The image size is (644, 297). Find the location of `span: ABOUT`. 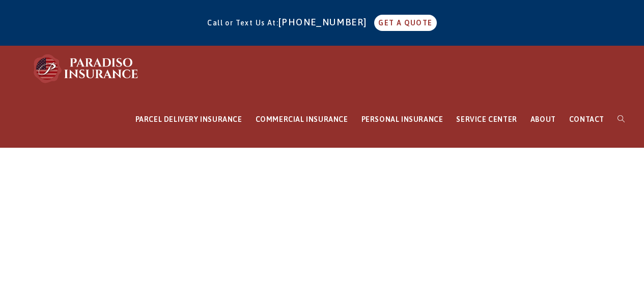

span: ABOUT is located at coordinates (543, 120).